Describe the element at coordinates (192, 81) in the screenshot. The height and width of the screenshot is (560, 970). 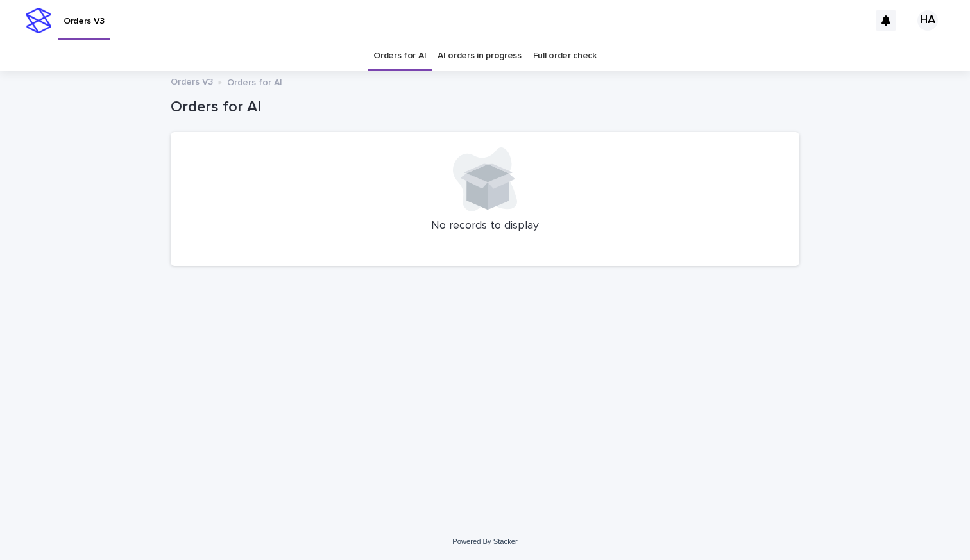
I see `a: Orders V3` at that location.